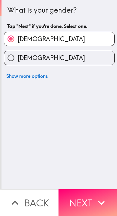  Describe the element at coordinates (88, 202) in the screenshot. I see `button: Next` at that location.